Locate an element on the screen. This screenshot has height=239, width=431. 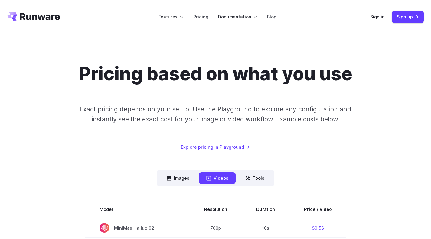
td: 768p is located at coordinates (216, 228).